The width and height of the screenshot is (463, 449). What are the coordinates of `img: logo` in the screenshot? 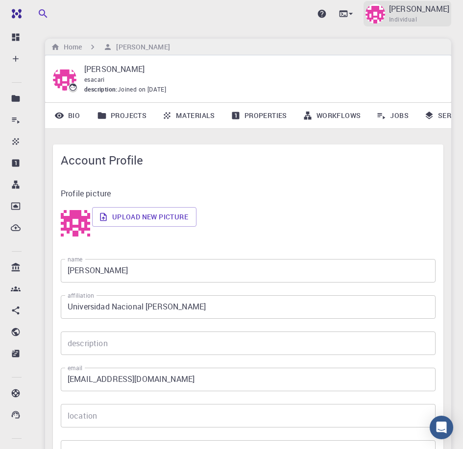 It's located at (15, 14).